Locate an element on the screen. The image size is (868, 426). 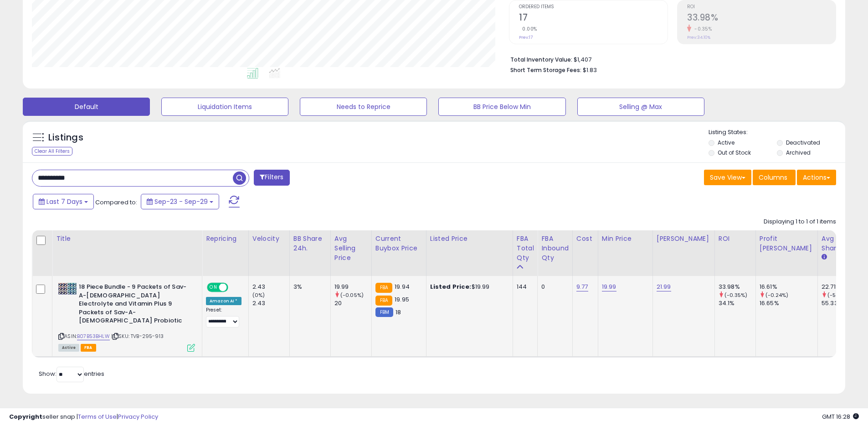
button: Save View is located at coordinates (727, 177).